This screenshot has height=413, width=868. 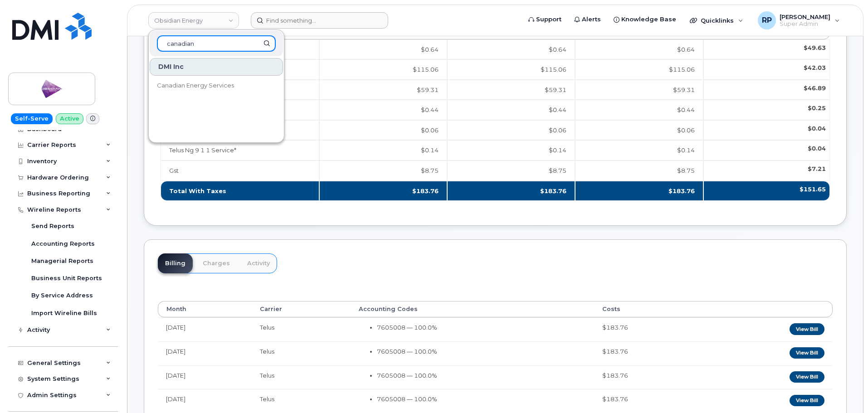 I want to click on input: Find something..., so click(x=319, y=20).